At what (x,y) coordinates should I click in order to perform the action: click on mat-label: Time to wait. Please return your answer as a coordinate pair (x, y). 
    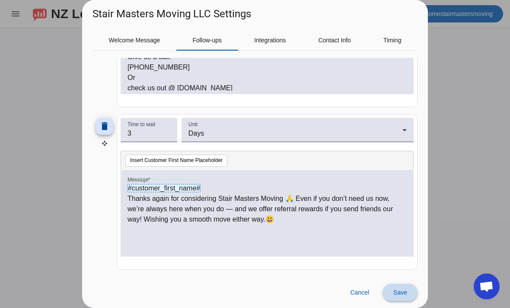
    Looking at the image, I should click on (141, 125).